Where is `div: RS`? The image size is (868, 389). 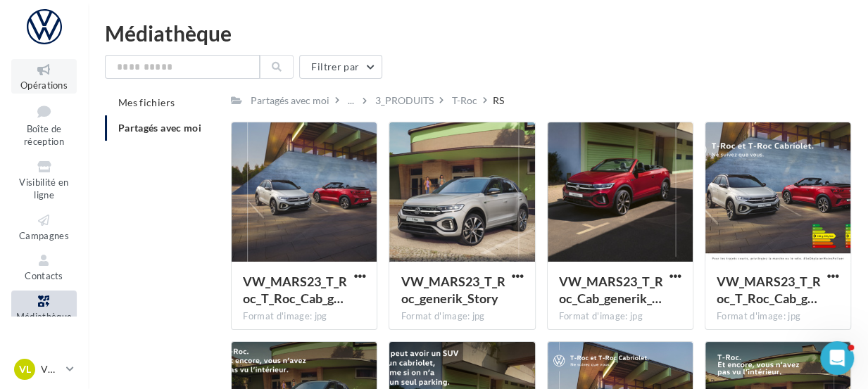
div: RS is located at coordinates (498, 100).